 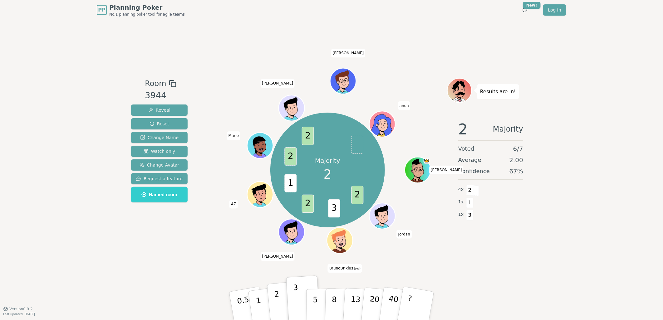 I want to click on button: Change Avatar, so click(x=159, y=165).